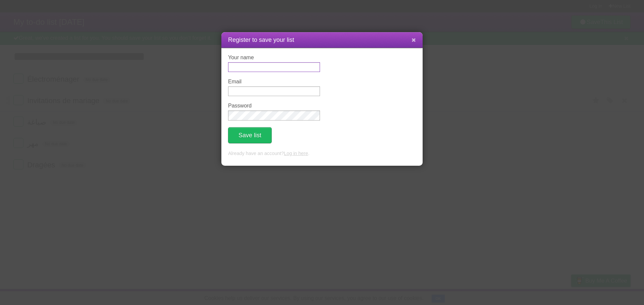 The width and height of the screenshot is (644, 305). Describe the element at coordinates (296, 154) in the screenshot. I see `a: Log in here` at that location.